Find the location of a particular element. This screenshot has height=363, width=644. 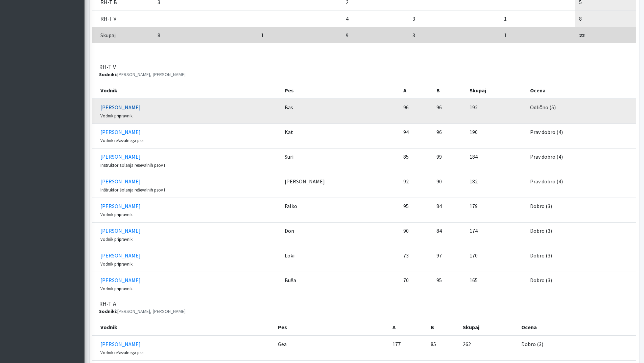

td: 192 is located at coordinates (496, 111).